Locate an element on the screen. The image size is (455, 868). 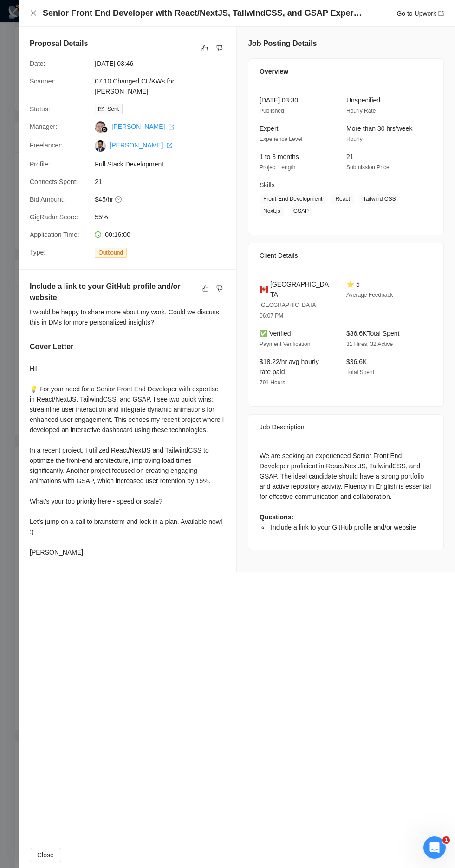
span: $36.6K Total Spent is located at coordinates (373, 333).